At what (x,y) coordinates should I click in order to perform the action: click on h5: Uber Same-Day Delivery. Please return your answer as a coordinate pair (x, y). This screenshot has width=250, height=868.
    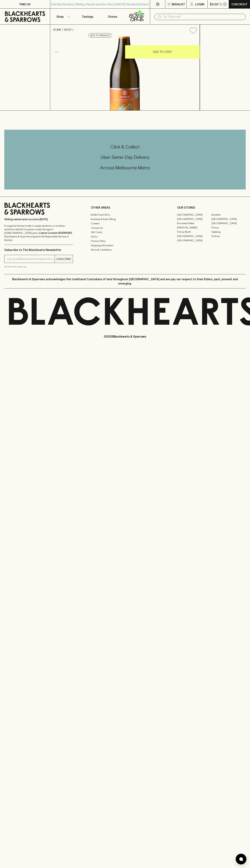
    Looking at the image, I should click on (125, 157).